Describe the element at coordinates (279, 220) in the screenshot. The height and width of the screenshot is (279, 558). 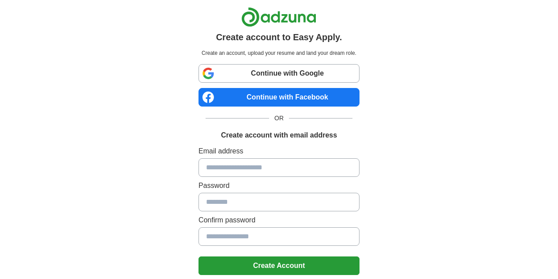
I see `label: Confirm password` at that location.